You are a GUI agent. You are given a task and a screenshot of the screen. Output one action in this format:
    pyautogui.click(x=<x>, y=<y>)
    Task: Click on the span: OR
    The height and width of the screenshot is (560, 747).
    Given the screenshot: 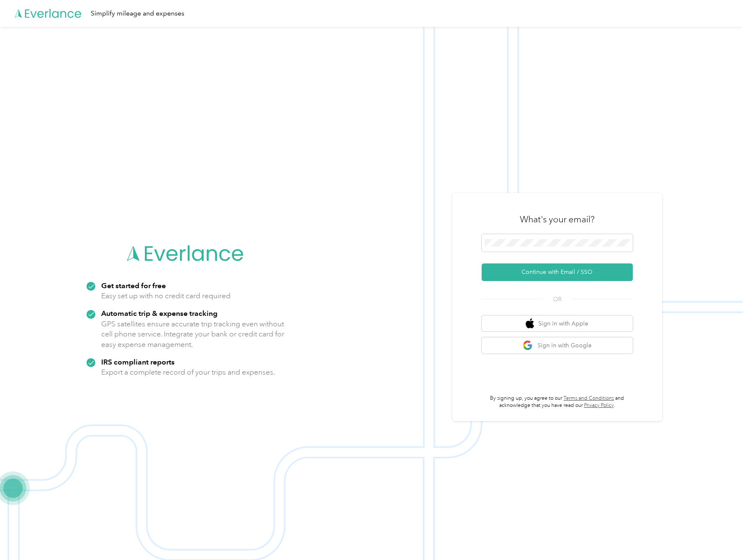 What is the action you would take?
    pyautogui.click(x=557, y=299)
    